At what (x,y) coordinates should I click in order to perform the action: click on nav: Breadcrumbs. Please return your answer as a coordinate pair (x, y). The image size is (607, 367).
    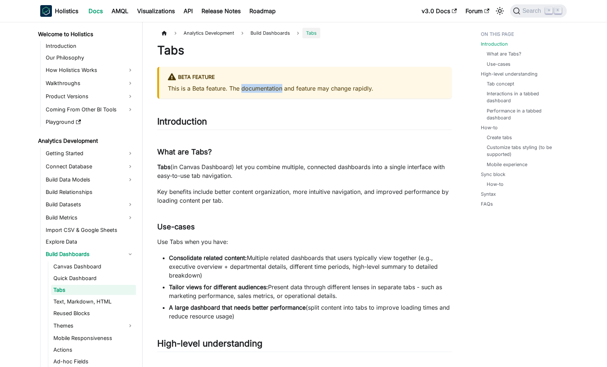
    Looking at the image, I should click on (304, 33).